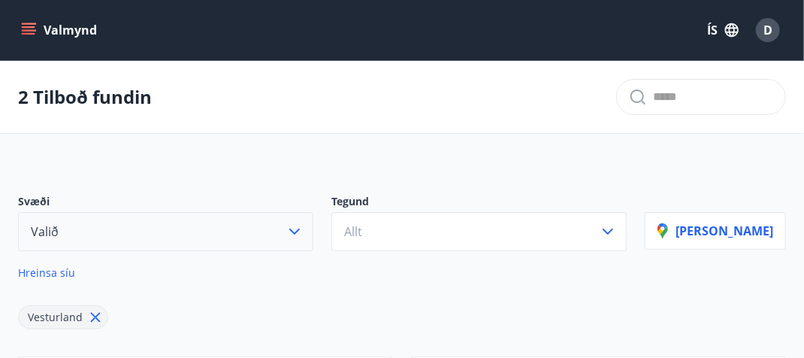  What do you see at coordinates (60, 30) in the screenshot?
I see `button: menu` at bounding box center [60, 30].